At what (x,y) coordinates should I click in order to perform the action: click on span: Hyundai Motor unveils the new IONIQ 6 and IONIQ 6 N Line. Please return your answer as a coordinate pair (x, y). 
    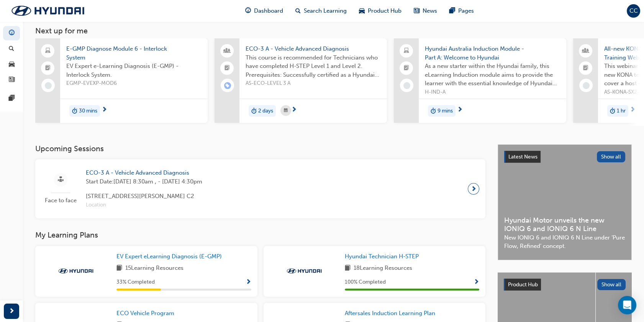
    Looking at the image, I should click on (565, 225).